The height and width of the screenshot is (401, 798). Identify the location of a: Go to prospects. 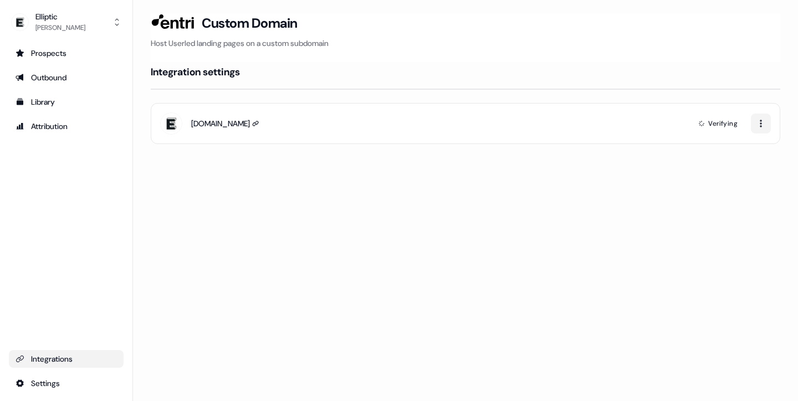
(66, 53).